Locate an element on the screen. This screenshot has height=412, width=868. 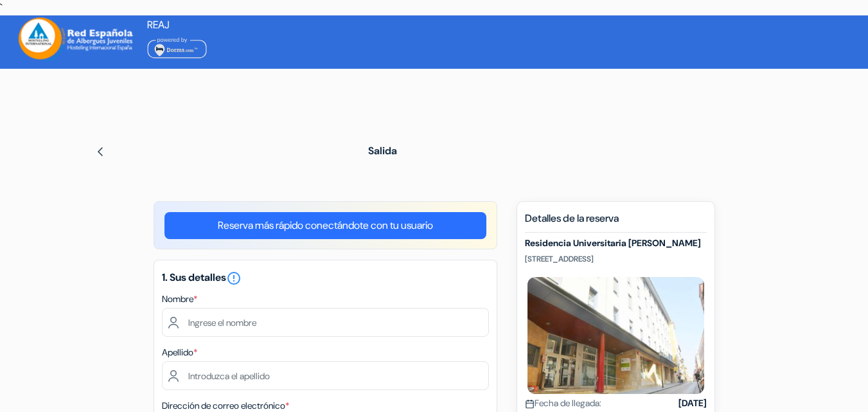
input: Introduzca el apellido is located at coordinates (325, 376).